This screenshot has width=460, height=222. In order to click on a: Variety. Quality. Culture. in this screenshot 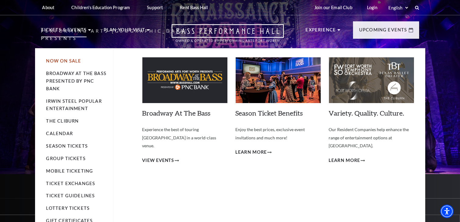, I will do `click(367, 113)`.